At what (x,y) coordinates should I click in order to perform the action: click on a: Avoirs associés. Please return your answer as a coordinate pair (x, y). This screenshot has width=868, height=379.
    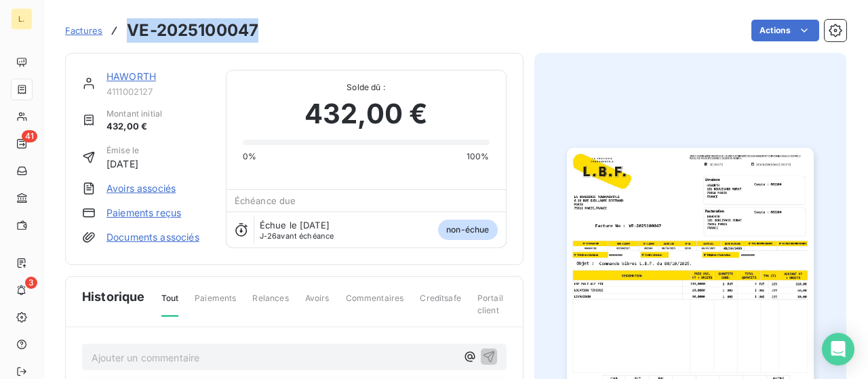
    Looking at the image, I should click on (141, 189).